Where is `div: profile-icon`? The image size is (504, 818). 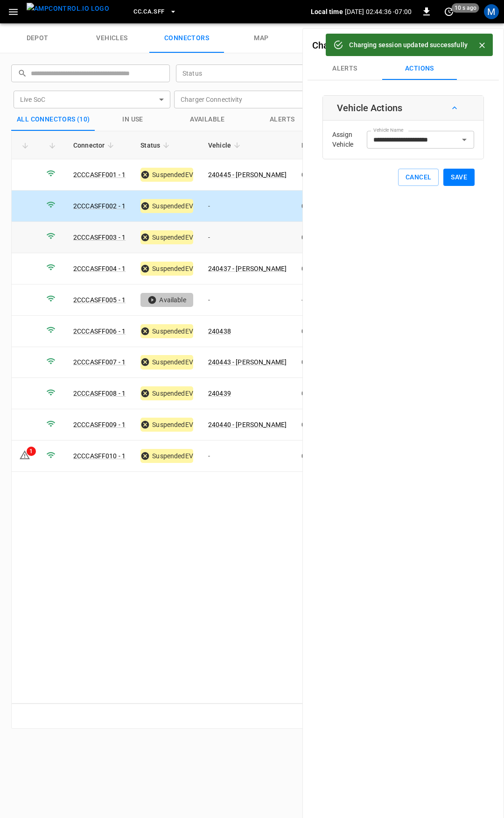
div: profile-icon is located at coordinates (492, 12).